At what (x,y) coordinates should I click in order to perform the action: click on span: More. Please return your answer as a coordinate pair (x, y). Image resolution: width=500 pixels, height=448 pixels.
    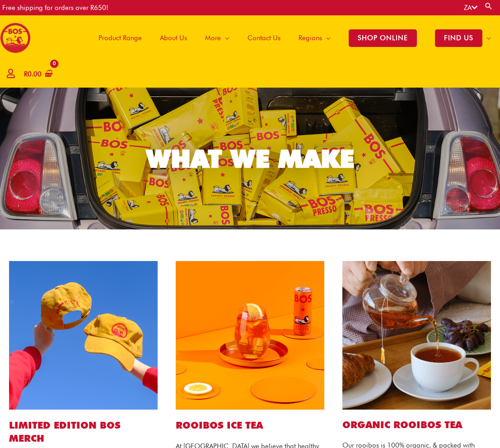
    Looking at the image, I should click on (213, 38).